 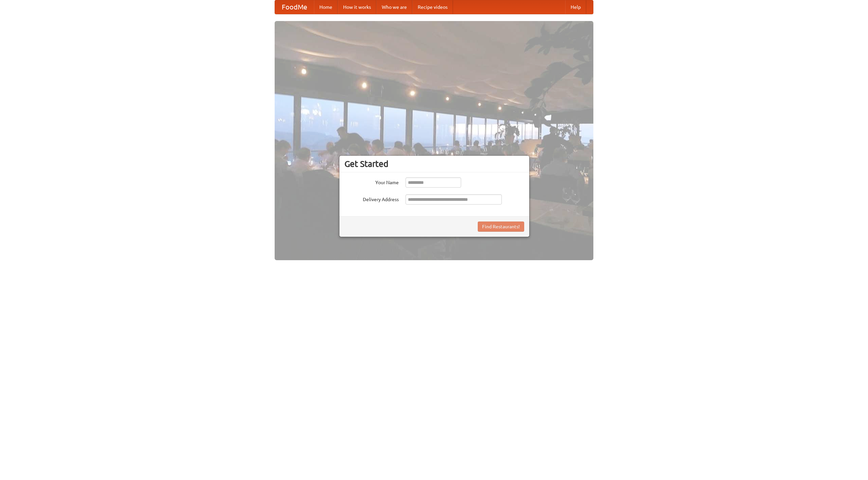 What do you see at coordinates (576, 7) in the screenshot?
I see `a: Help` at bounding box center [576, 7].